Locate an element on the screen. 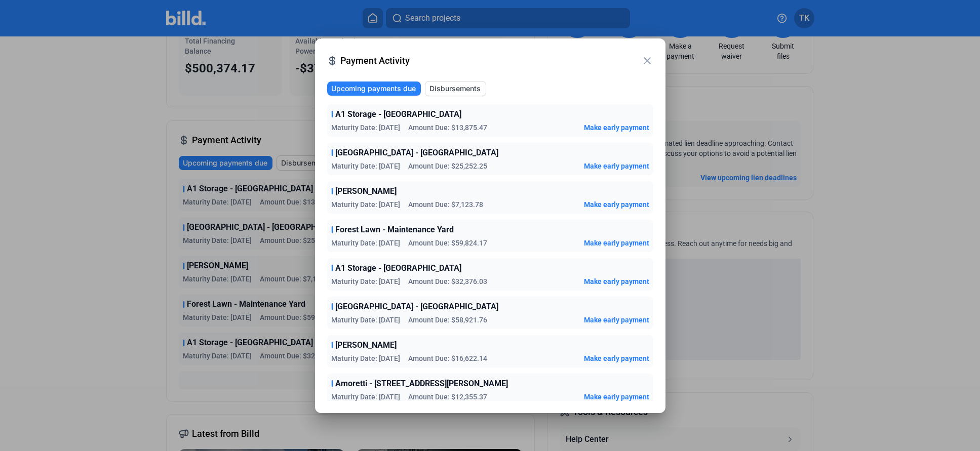 Image resolution: width=980 pixels, height=451 pixels. span: Amount Due: $59,824.17 is located at coordinates (448, 243).